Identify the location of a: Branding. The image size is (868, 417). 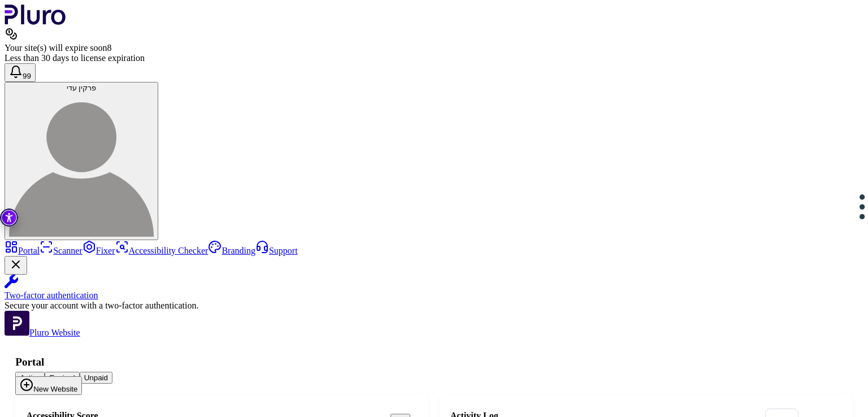
(232, 251).